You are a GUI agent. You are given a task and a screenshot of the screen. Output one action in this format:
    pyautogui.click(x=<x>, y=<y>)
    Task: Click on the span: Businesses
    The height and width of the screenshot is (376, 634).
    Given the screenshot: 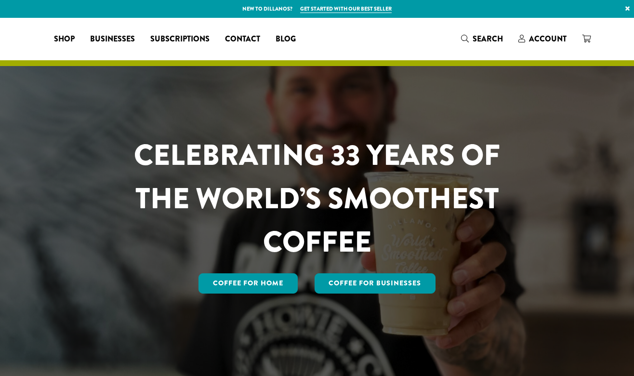 What is the action you would take?
    pyautogui.click(x=112, y=39)
    